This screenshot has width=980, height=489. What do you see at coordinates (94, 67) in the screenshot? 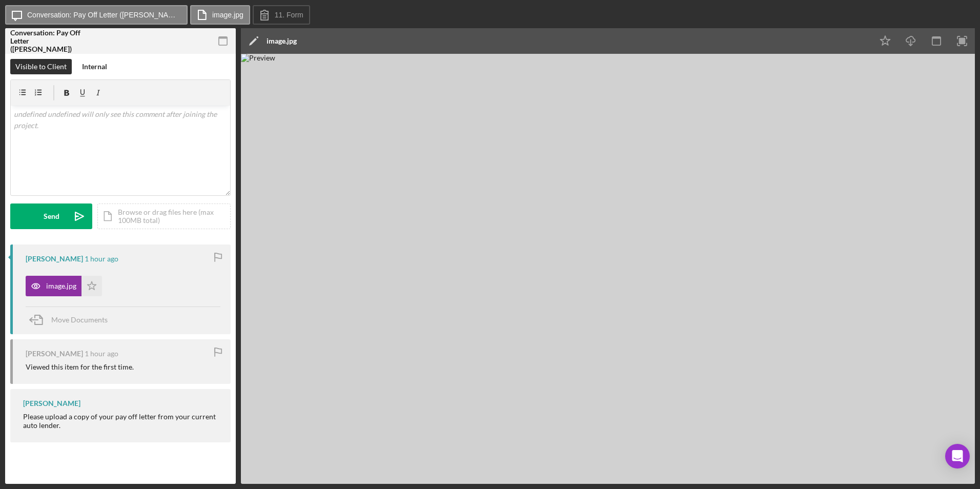
I see `div: Internal` at bounding box center [94, 67].